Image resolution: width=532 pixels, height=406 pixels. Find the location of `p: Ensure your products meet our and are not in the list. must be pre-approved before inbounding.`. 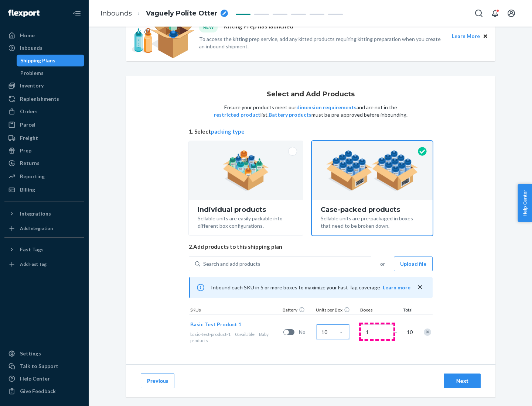

p: Ensure your products meet our and are not in the list. must be pre-approved before inbounding. is located at coordinates (311, 111).